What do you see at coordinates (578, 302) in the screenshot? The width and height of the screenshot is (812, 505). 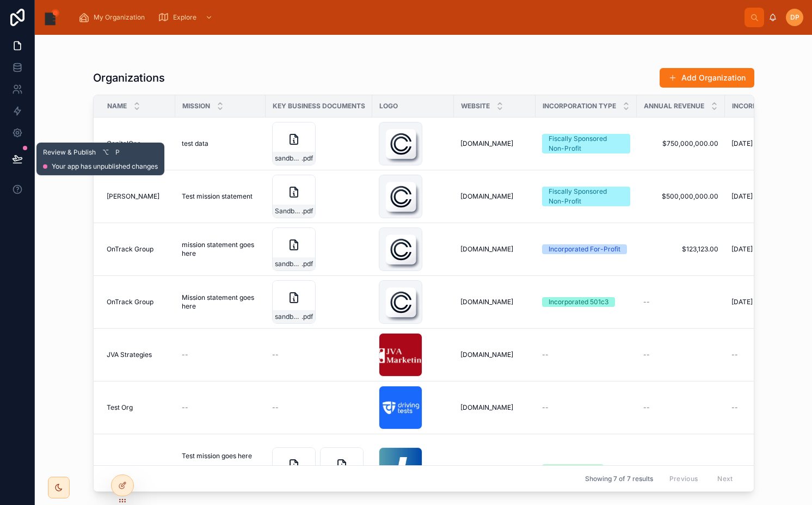 I see `div: Incorporated 501c3` at bounding box center [578, 302].